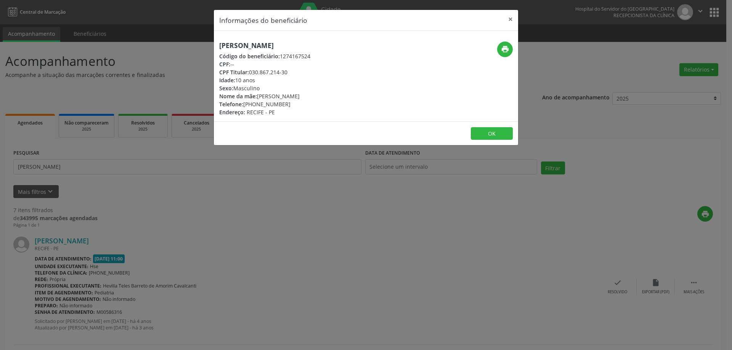 Image resolution: width=732 pixels, height=350 pixels. What do you see at coordinates (231, 104) in the screenshot?
I see `span: Telefone:` at bounding box center [231, 104].